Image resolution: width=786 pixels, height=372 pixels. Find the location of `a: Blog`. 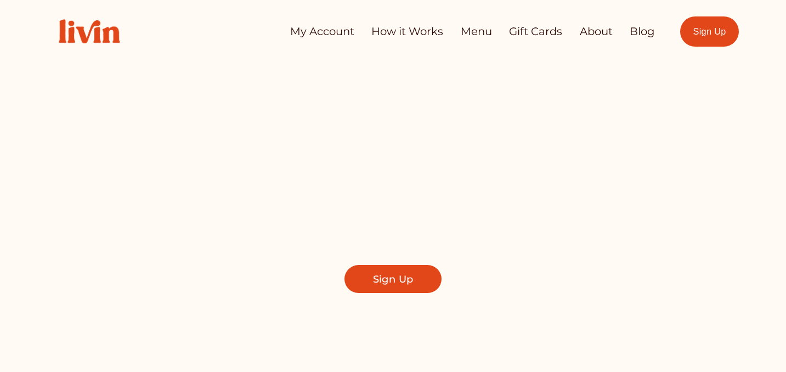

a: Blog is located at coordinates (642, 31).